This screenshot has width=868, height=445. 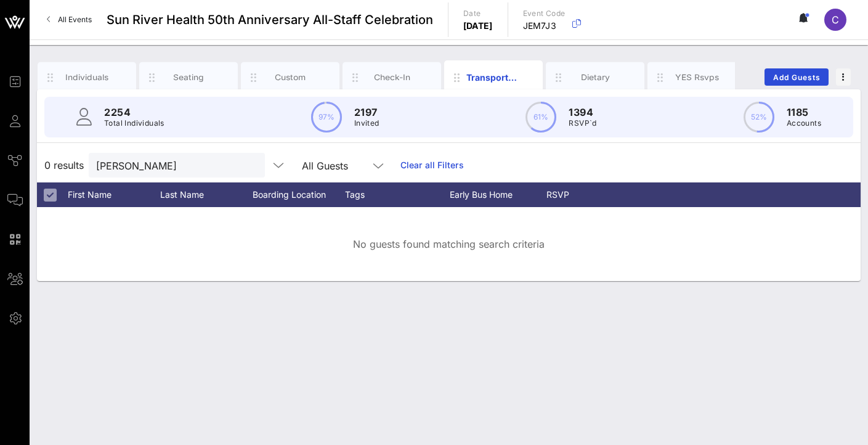 What do you see at coordinates (804, 123) in the screenshot?
I see `p: Accounts` at bounding box center [804, 123].